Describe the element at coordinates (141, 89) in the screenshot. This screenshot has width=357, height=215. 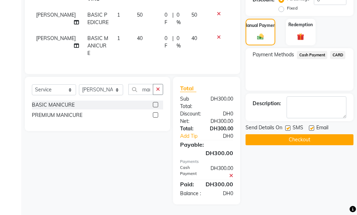
I see `input: Search or Scan` at that location.